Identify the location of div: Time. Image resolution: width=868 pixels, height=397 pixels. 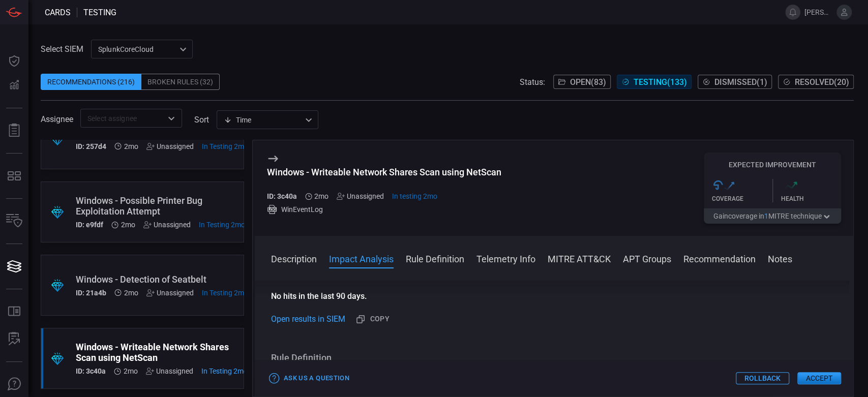
(263, 120).